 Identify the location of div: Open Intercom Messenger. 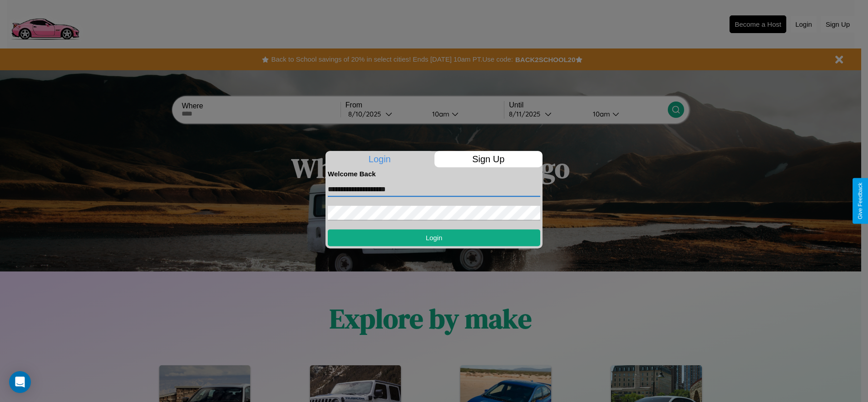
(20, 382).